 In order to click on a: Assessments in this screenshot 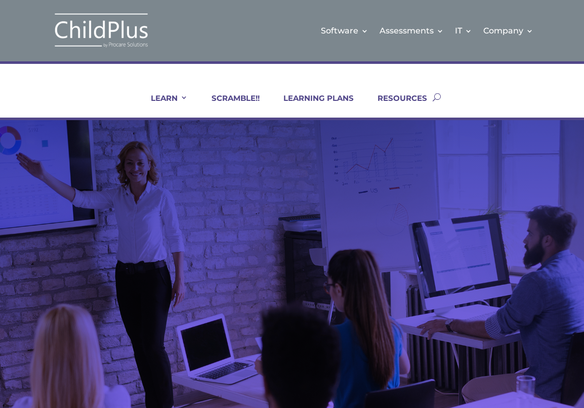, I will do `click(412, 30)`.